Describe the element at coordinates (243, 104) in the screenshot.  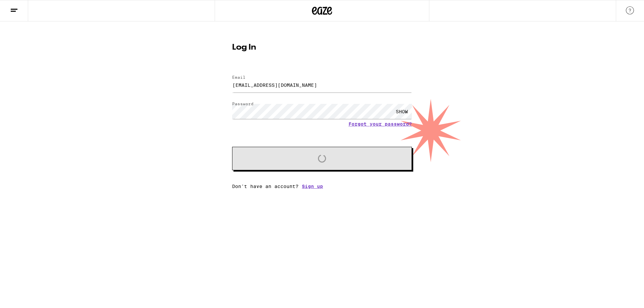
I see `label: Password` at that location.